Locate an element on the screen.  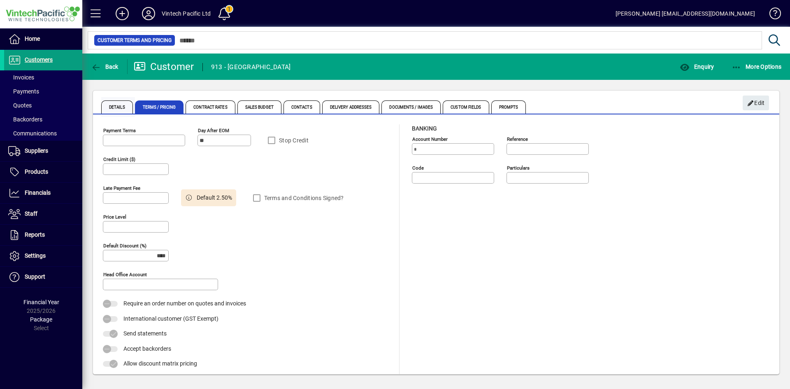
span: Banking is located at coordinates (424, 128).